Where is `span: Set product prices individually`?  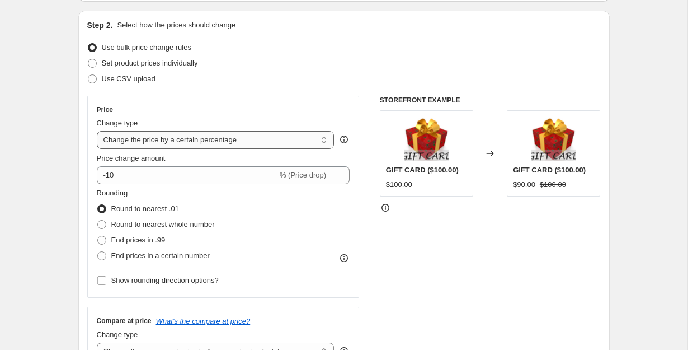
span: Set product prices individually is located at coordinates (150, 63).